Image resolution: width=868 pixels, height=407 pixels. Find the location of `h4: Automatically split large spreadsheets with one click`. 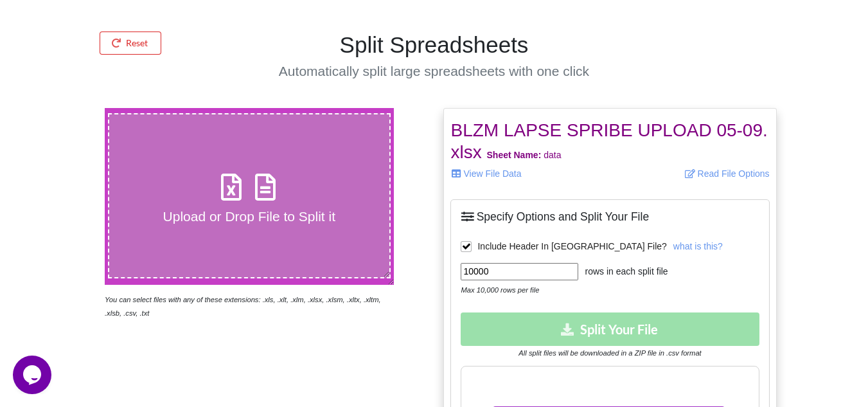

h4: Automatically split large spreadsheets with one click is located at coordinates (434, 71).